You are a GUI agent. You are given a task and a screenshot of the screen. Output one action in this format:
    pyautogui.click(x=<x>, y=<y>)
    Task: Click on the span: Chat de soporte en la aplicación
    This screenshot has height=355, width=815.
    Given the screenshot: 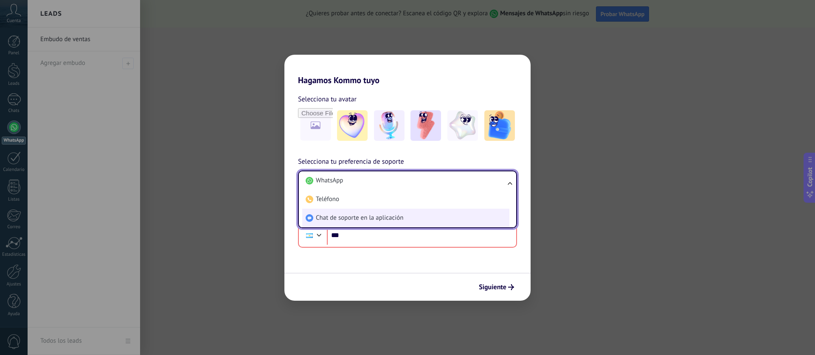 What is the action you would take?
    pyautogui.click(x=359, y=218)
    